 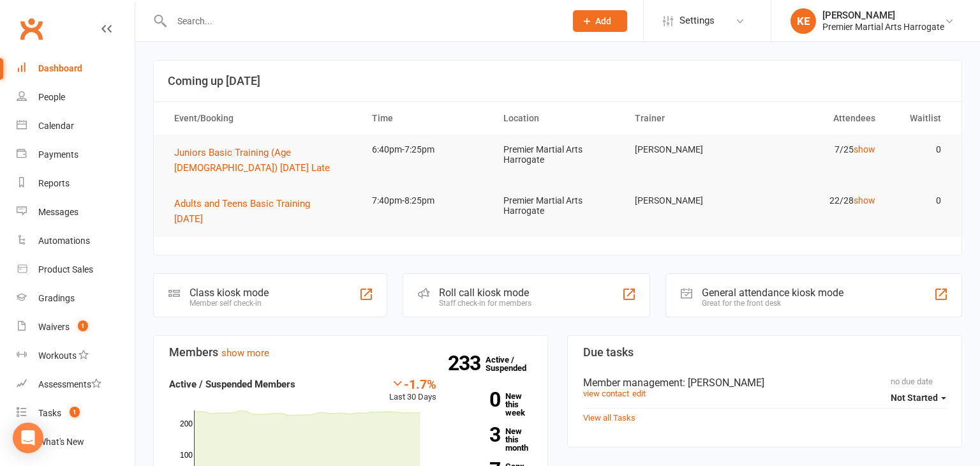 What do you see at coordinates (70, 384) in the screenshot?
I see `div: Assessments` at bounding box center [70, 384].